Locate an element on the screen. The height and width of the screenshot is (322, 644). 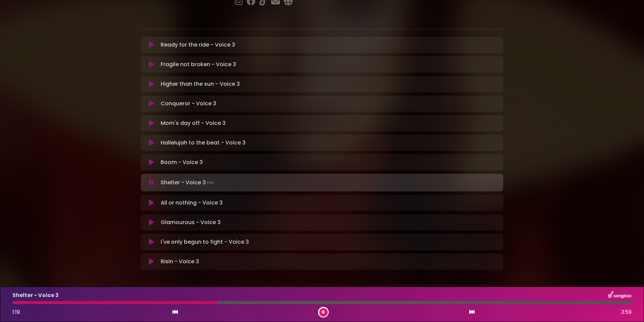
p: Conqueror - Voice 3 is located at coordinates (188, 104).